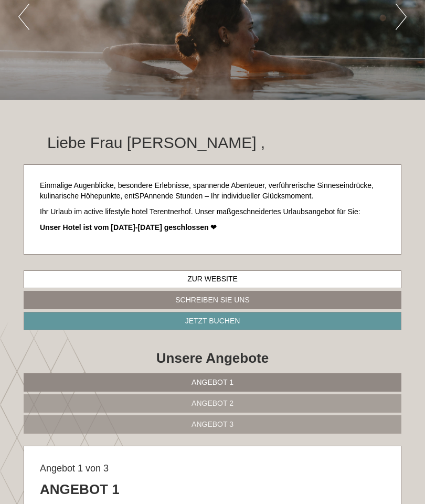 The image size is (425, 504). I want to click on span: Angebot 2, so click(213, 403).